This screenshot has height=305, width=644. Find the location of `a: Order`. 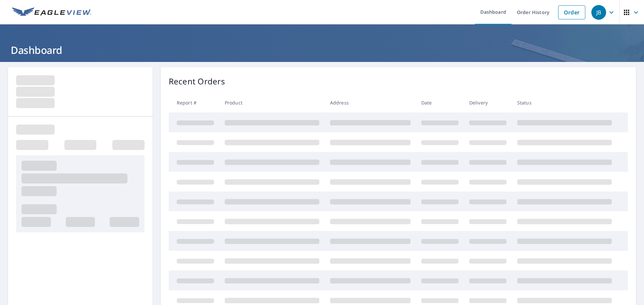

a: Order is located at coordinates (571, 12).